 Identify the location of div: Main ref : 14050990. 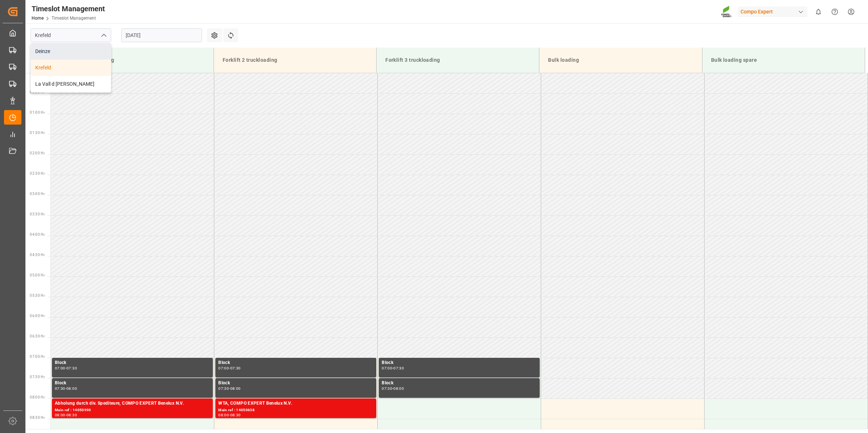
(132, 410).